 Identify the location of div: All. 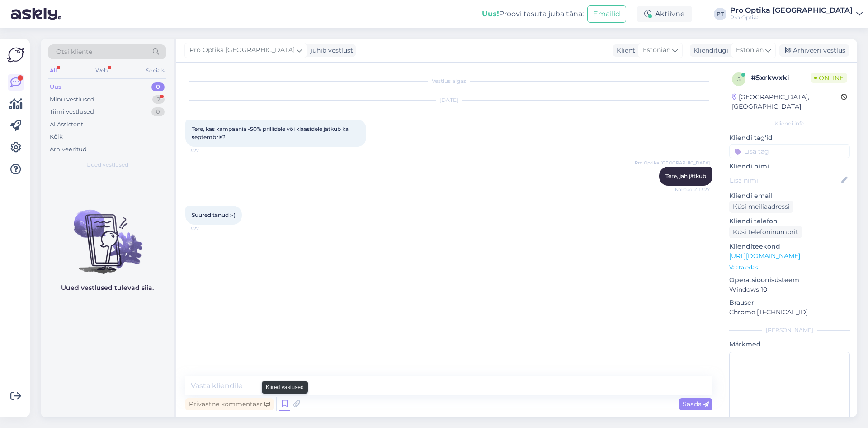
(53, 71).